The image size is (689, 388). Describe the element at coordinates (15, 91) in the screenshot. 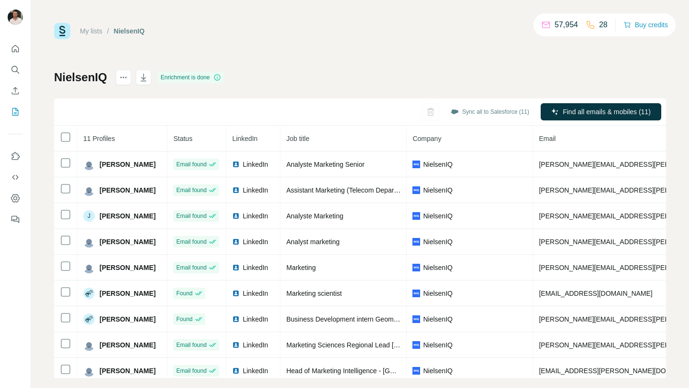

I see `button: Enrich CSV` at that location.